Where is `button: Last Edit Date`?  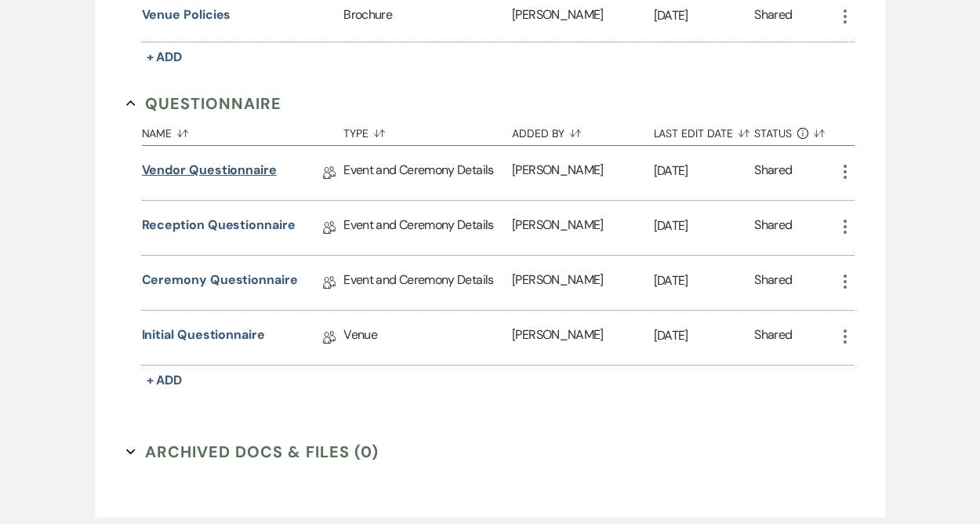
button: Last Edit Date is located at coordinates (704, 130).